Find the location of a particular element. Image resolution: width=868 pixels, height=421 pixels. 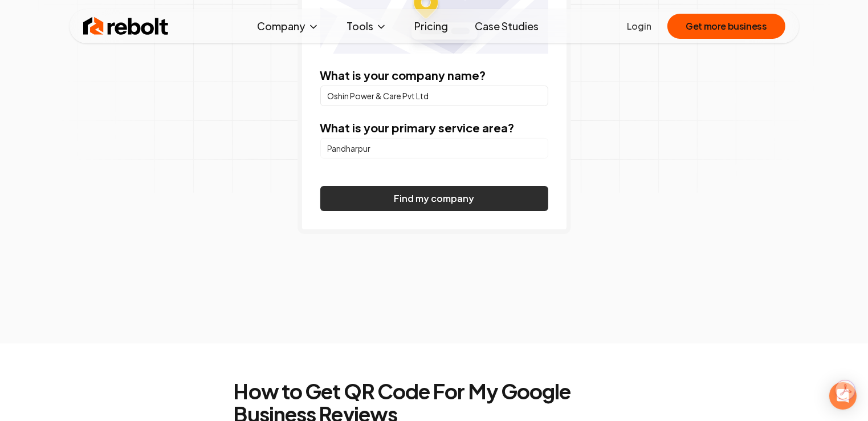

label: What is your company name? is located at coordinates (403, 74).